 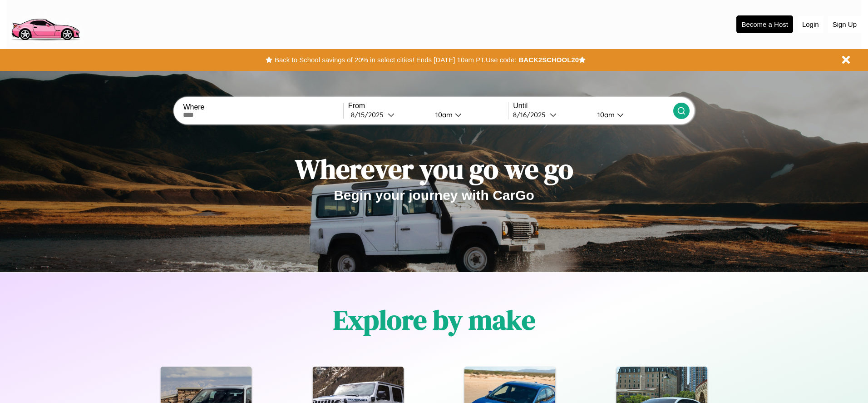 I want to click on label: Until, so click(x=593, y=106).